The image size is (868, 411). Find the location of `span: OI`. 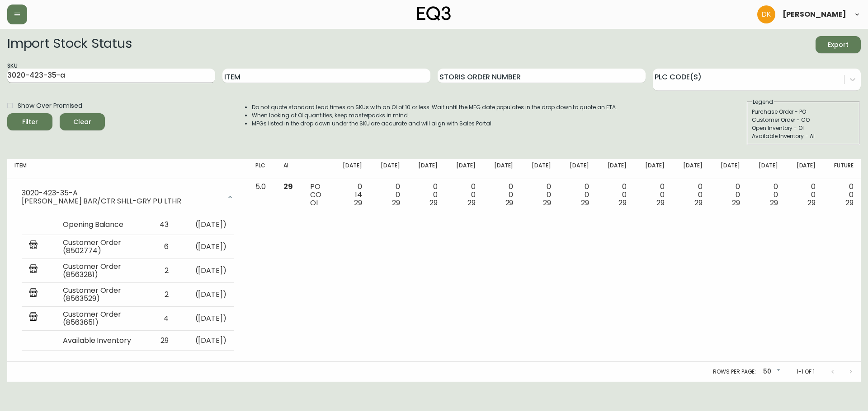

span: OI is located at coordinates (314, 203).